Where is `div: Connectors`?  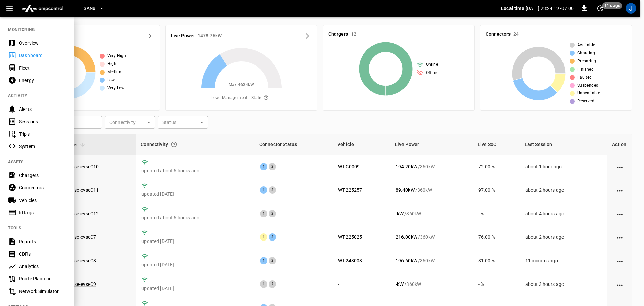
div: Connectors is located at coordinates (42, 188).